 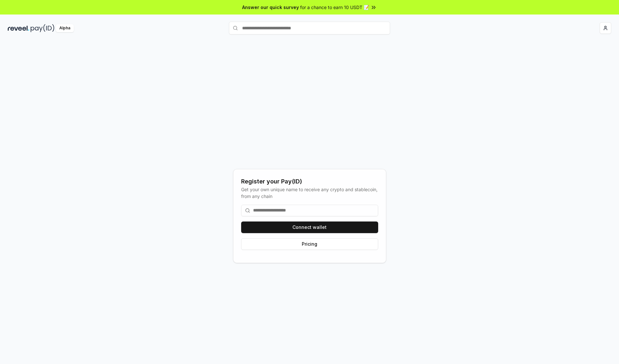 What do you see at coordinates (310, 182) in the screenshot?
I see `div: Register your Pay(ID)` at bounding box center [310, 182].